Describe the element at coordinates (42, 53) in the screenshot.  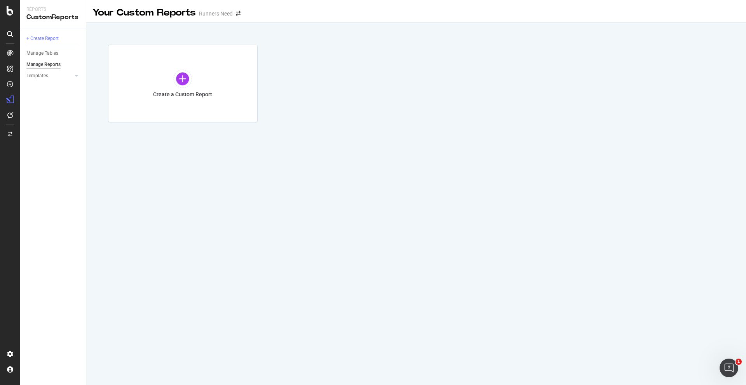
I see `div: Manage Tables` at that location.